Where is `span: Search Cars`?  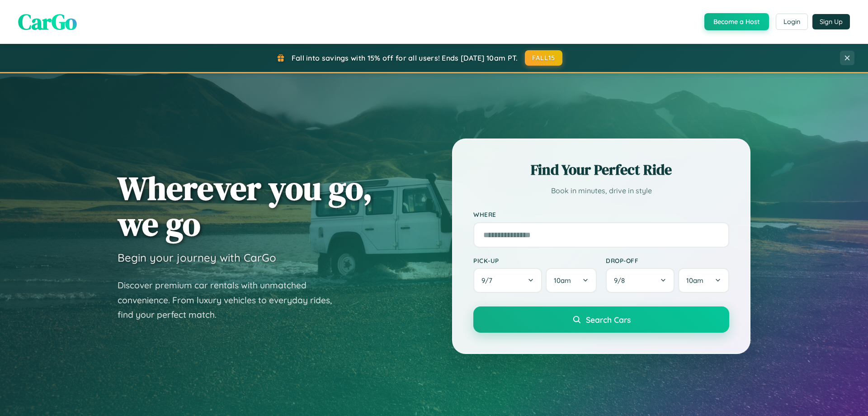 span: Search Cars is located at coordinates (608, 319).